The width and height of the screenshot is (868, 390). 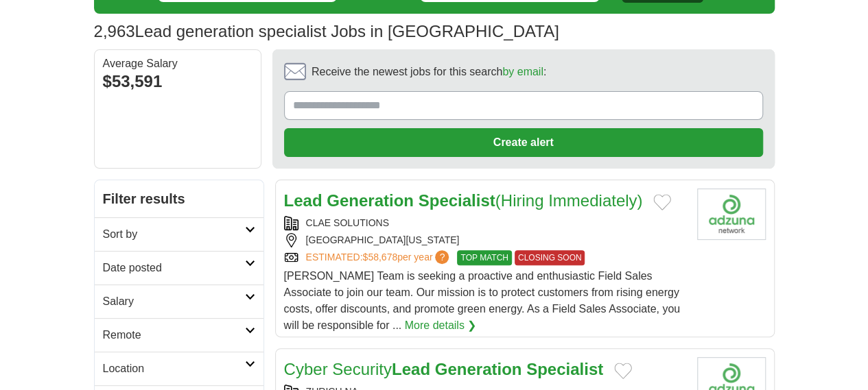 What do you see at coordinates (173, 302) in the screenshot?
I see `h2: Salary` at bounding box center [173, 302].